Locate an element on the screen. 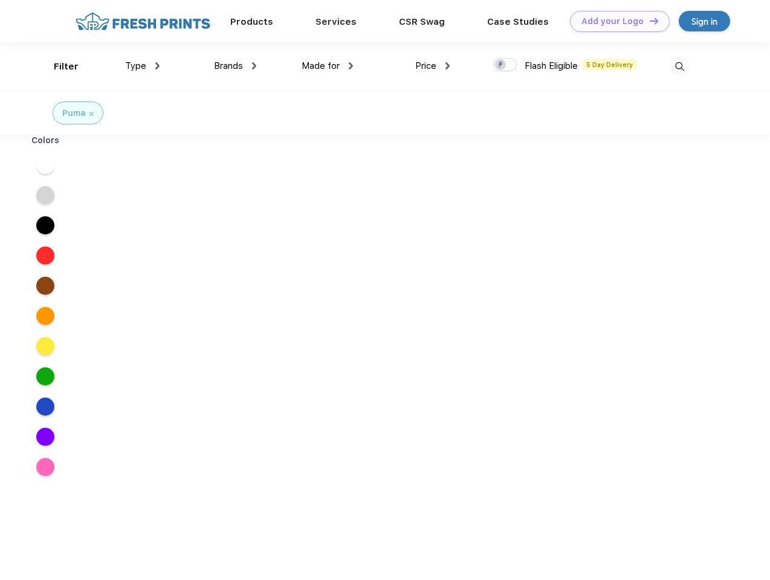  div: Colors is located at coordinates (45, 140).